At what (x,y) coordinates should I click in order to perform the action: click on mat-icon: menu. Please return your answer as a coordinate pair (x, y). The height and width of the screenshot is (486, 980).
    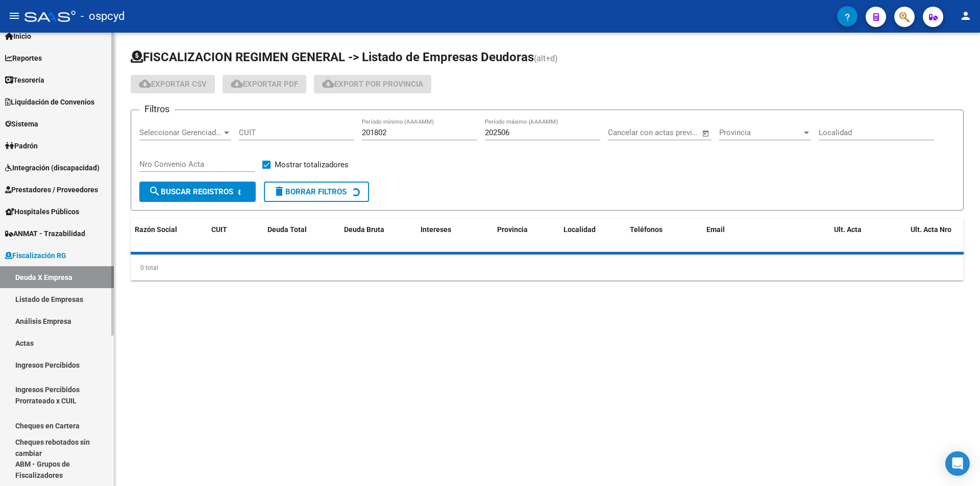
    Looking at the image, I should click on (14, 16).